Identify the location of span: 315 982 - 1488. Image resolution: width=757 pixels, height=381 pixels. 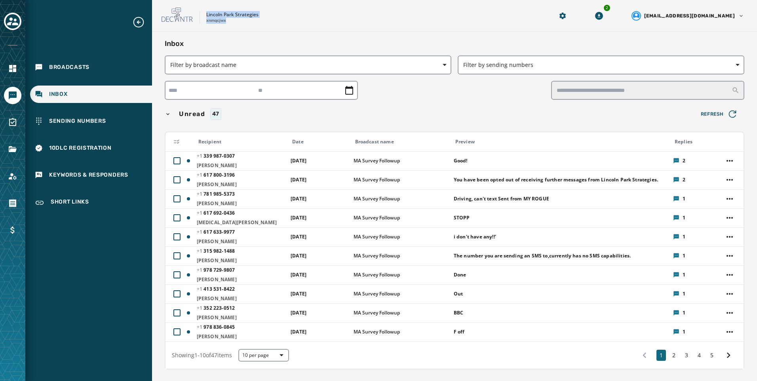
(216, 251).